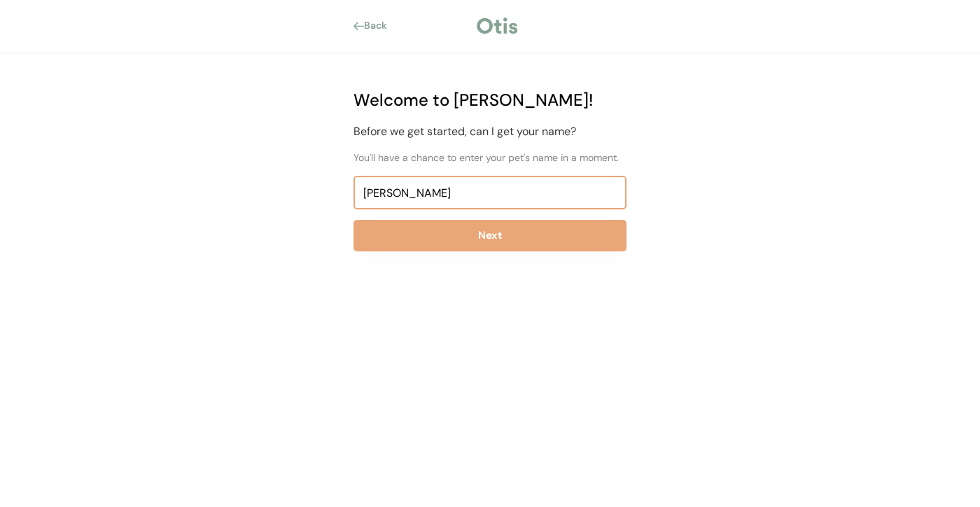 The width and height of the screenshot is (980, 507). Describe the element at coordinates (490, 132) in the screenshot. I see `div: Before we get started, can I get your name?` at that location.